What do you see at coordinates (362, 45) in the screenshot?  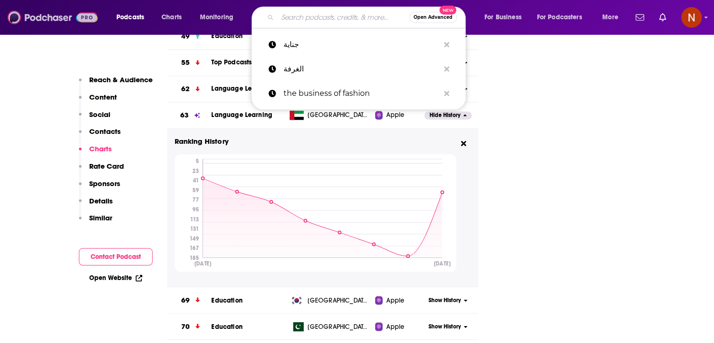 I see `p: جناية` at bounding box center [362, 45].